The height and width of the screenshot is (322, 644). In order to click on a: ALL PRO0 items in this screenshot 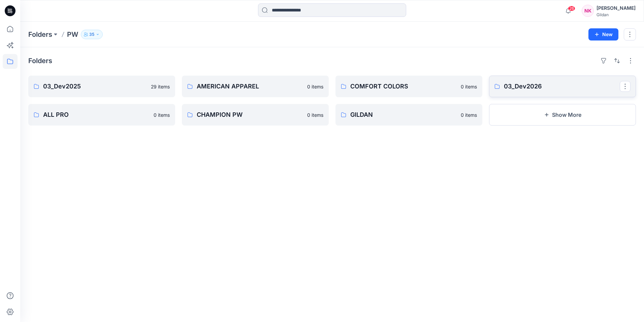, I will do `click(102, 114)`.